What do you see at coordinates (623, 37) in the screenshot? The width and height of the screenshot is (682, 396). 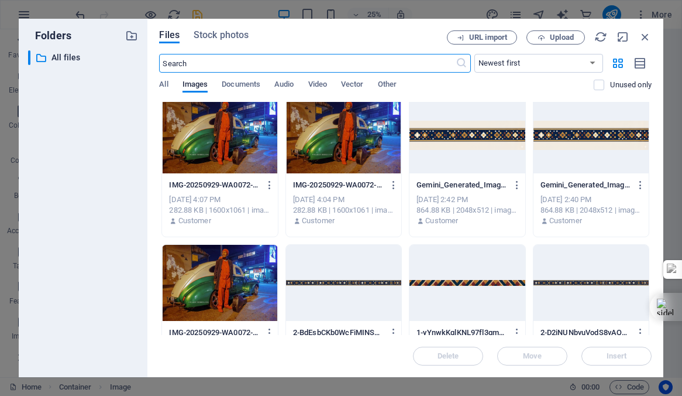 I see `i: Minimize` at bounding box center [623, 37].